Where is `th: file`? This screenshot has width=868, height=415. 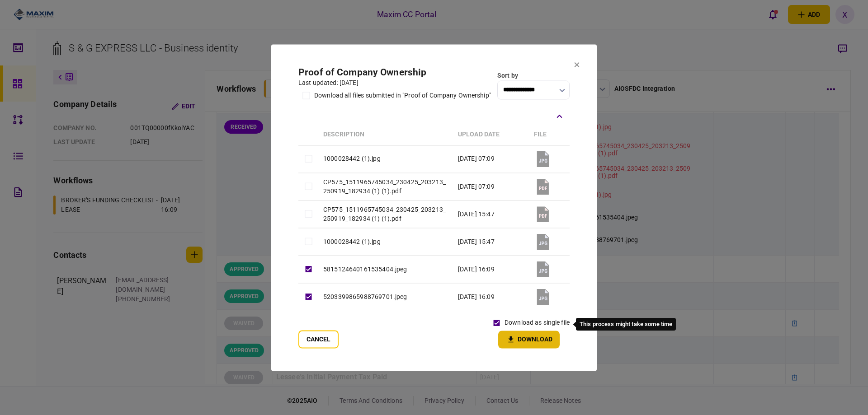
th: file is located at coordinates (549, 135).